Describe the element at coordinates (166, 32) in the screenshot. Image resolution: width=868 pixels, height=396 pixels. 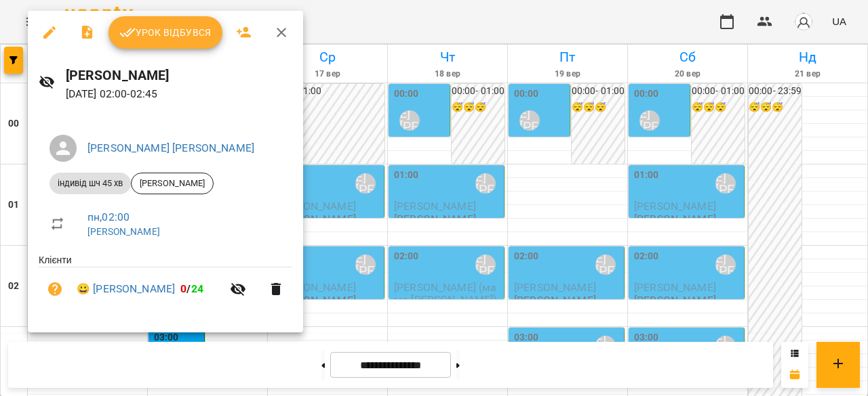
I see `button: Урок відбувся` at that location.